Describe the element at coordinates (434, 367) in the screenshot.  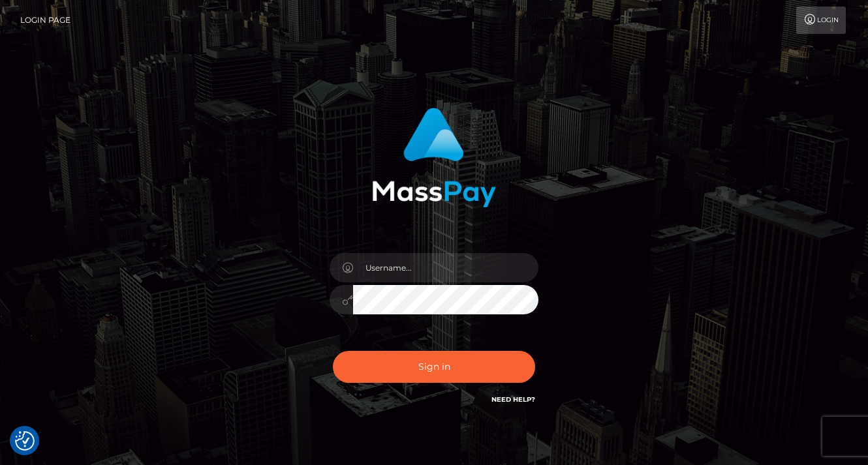
I see `button: Sign in` at that location.